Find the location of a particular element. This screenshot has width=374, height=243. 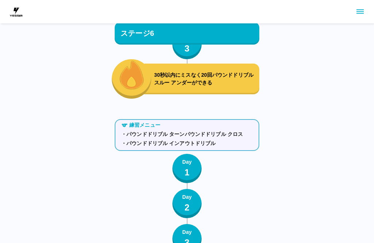

p: 3 is located at coordinates (187, 49).